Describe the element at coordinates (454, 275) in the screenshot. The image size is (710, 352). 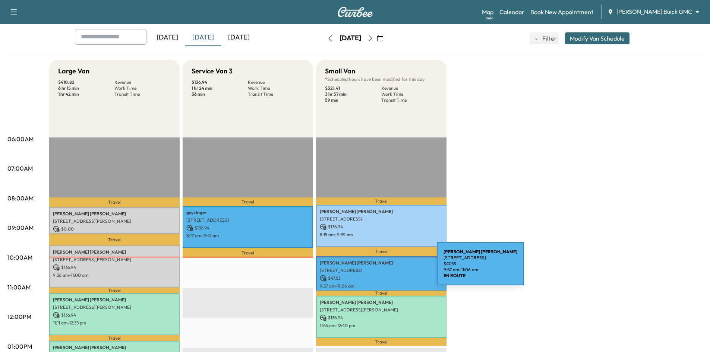
I see `b: EN ROUTE` at that location.